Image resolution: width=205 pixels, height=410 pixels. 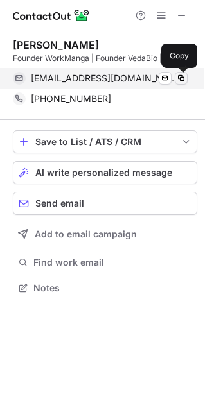 What do you see at coordinates (112, 288) in the screenshot?
I see `span: Notes` at bounding box center [112, 288].